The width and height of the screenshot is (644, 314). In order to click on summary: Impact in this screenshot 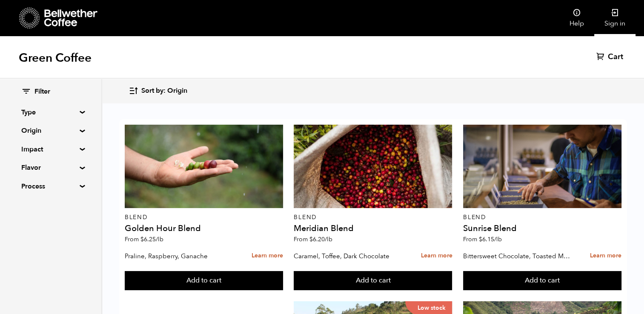, I will do `click(50, 149)`.